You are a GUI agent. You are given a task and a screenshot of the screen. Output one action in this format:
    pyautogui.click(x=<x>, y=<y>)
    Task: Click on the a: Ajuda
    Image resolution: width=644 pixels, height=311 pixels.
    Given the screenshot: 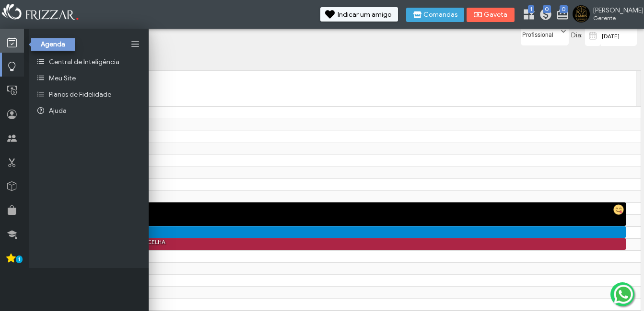 What is the action you would take?
    pyautogui.click(x=89, y=111)
    